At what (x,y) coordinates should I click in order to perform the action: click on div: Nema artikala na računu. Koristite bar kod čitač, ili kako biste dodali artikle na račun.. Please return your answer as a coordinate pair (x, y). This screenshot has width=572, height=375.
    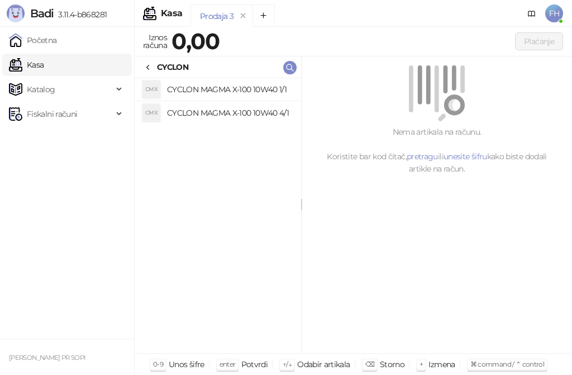
    Looking at the image, I should click on (437, 150).